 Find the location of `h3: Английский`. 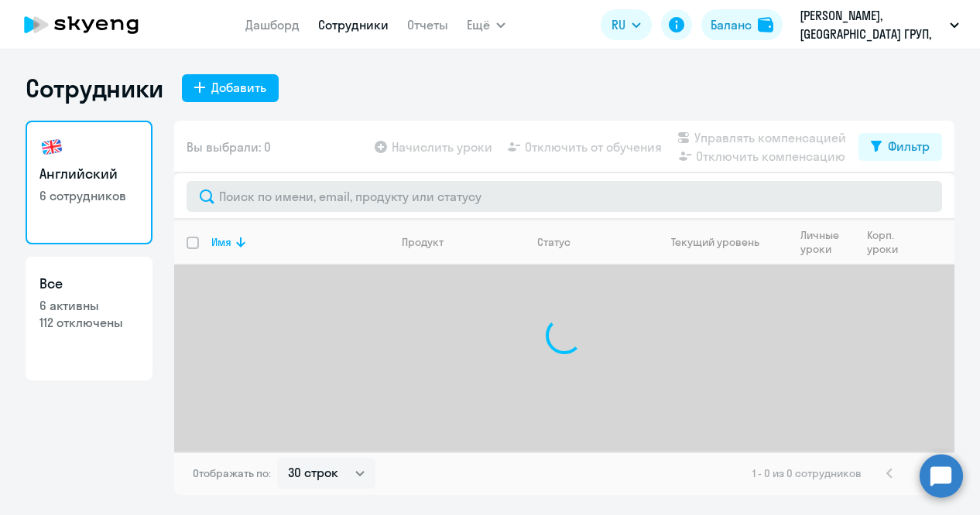

h3: Английский is located at coordinates (89, 174).